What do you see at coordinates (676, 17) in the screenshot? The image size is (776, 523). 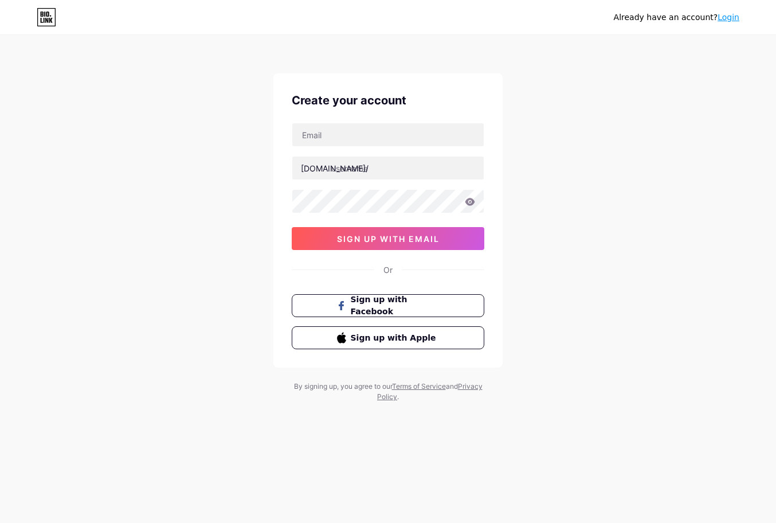 I see `div: Already have an account?` at bounding box center [676, 17].